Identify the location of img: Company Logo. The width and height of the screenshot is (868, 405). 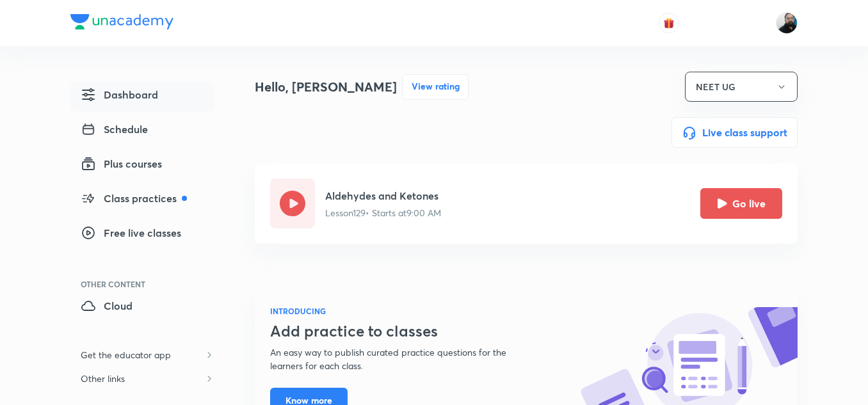
(122, 22).